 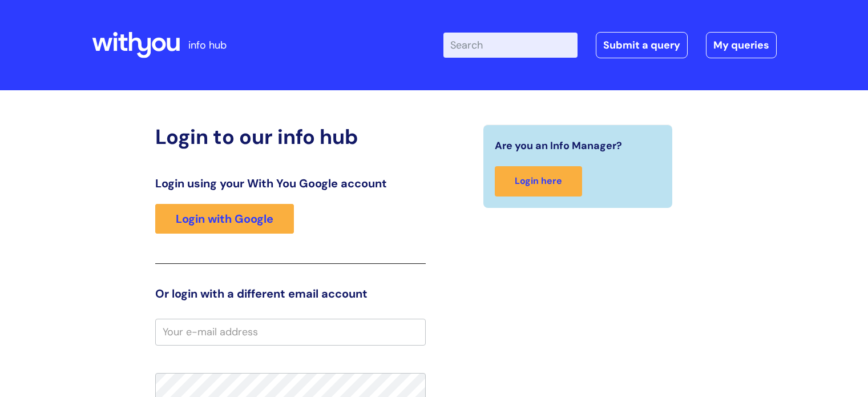 What do you see at coordinates (558, 145) in the screenshot?
I see `span: Are you an Info Manager?` at bounding box center [558, 145].